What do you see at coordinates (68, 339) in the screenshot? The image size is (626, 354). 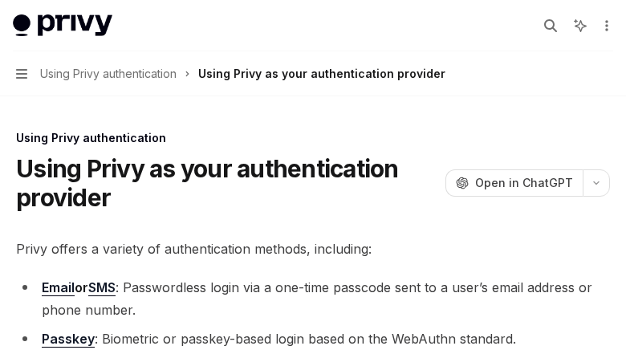 I see `a: Passkey` at bounding box center [68, 339].